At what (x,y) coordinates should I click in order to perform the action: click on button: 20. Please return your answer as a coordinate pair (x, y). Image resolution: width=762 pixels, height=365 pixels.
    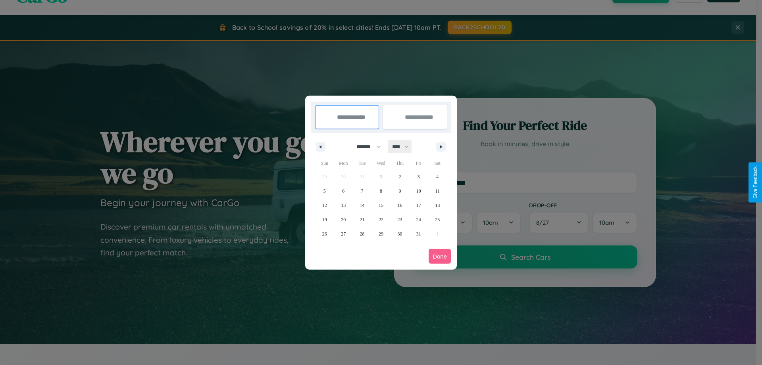
    Looking at the image, I should click on (343, 219).